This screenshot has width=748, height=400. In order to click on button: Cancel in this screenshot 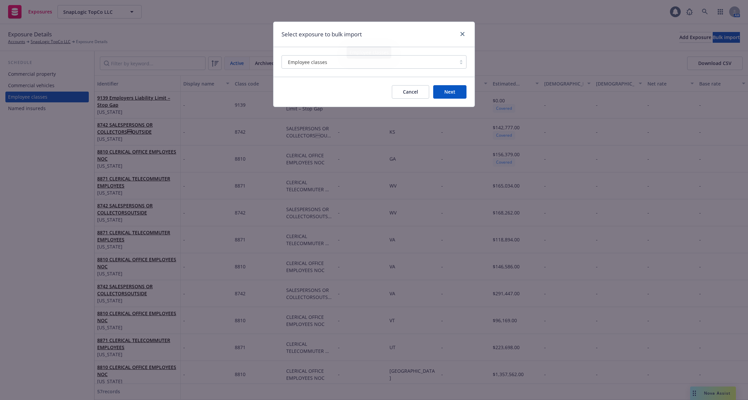, I will do `click(410, 92)`.